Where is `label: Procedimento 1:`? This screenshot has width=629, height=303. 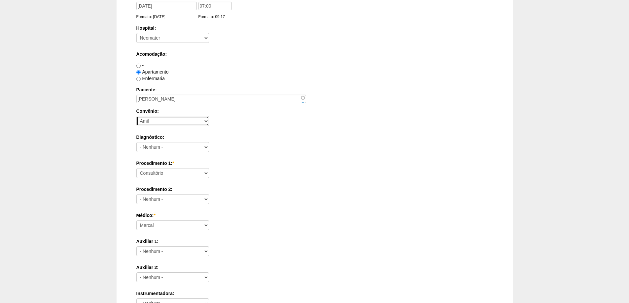 label: Procedimento 1: is located at coordinates (315, 163).